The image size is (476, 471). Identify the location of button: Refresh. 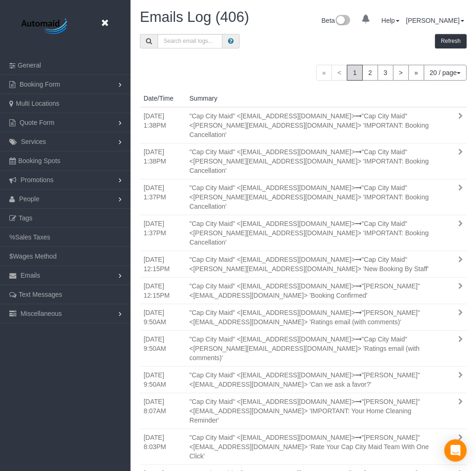
(451, 41).